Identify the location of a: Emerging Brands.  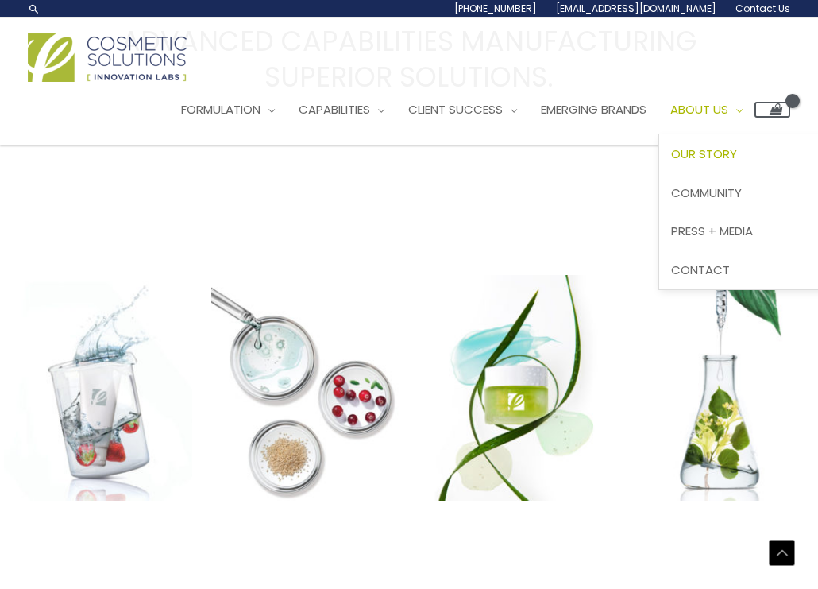
(593, 110).